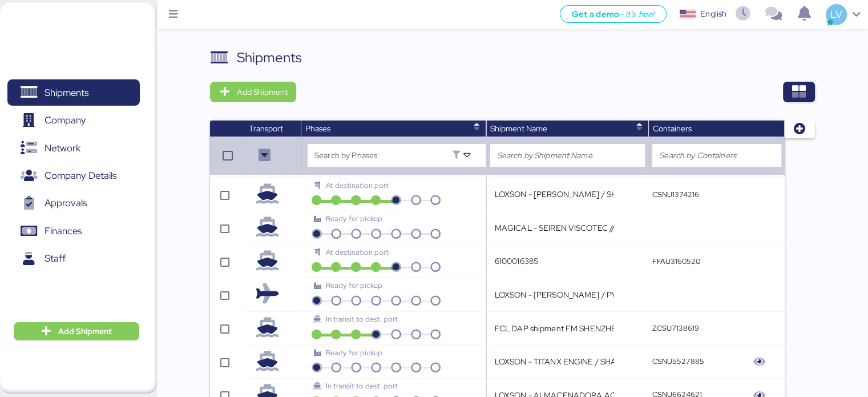 The width and height of the screenshot is (868, 397). I want to click on span: Finances, so click(63, 230).